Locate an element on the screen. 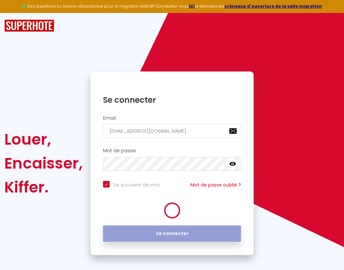  div: Kiffer. is located at coordinates (44, 187).